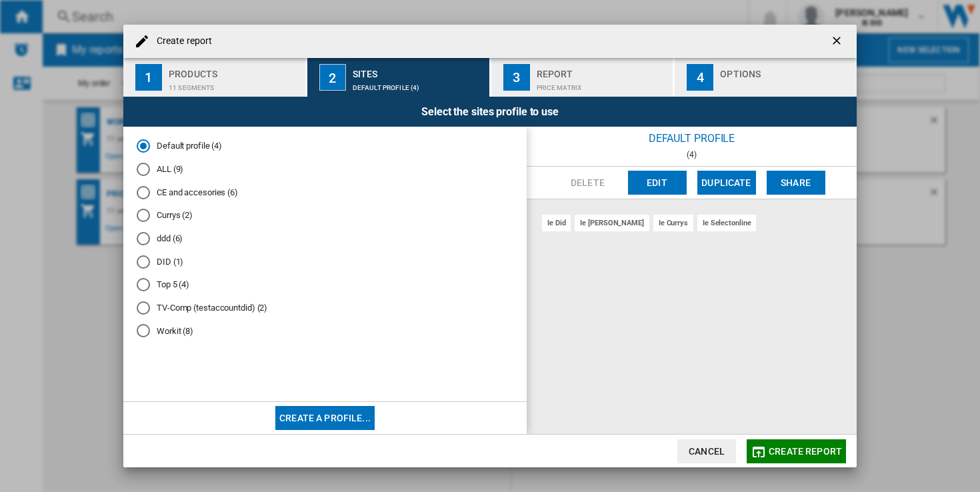  What do you see at coordinates (418, 70) in the screenshot?
I see `div: Sites` at bounding box center [418, 70].